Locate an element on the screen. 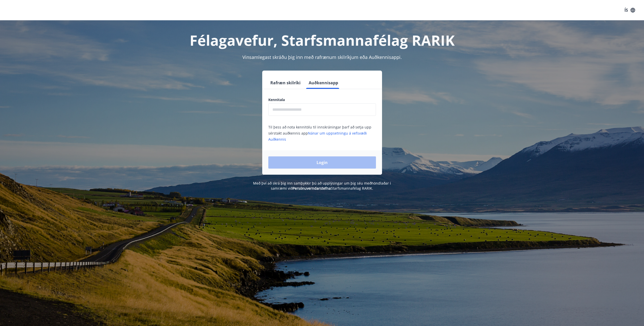 The width and height of the screenshot is (644, 326). a: Persónuverndarstefna is located at coordinates (312, 188).